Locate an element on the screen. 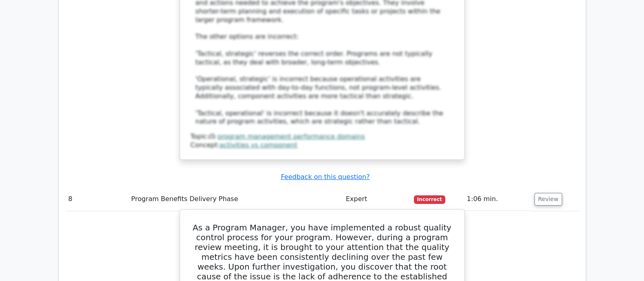  td: Expert is located at coordinates (376, 199).